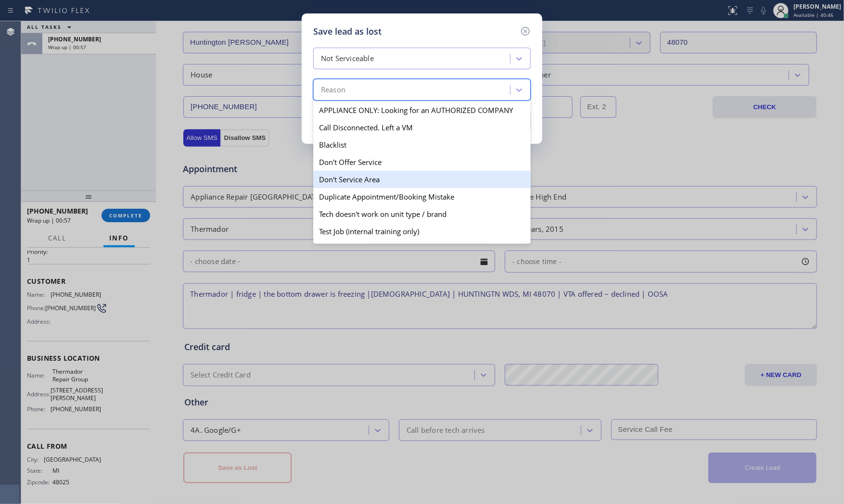  Describe the element at coordinates (422, 162) in the screenshot. I see `div: Don't Offer Service` at that location.